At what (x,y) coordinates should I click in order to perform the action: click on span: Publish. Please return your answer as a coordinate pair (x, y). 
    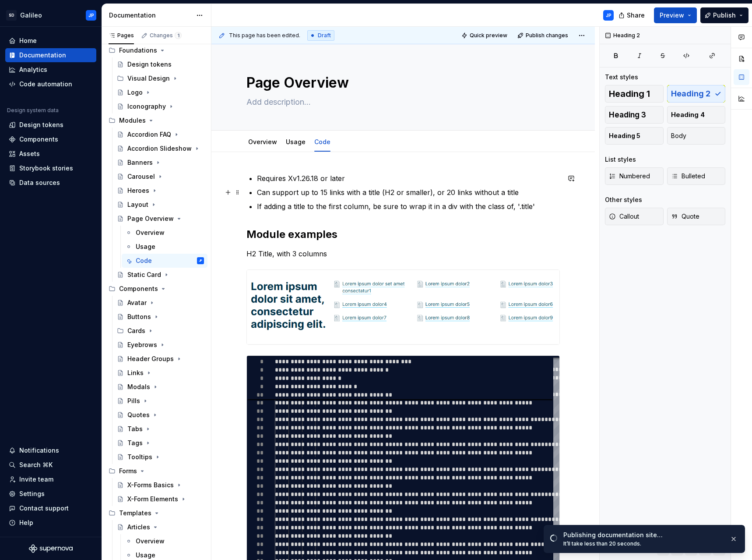
    Looking at the image, I should click on (725, 15).